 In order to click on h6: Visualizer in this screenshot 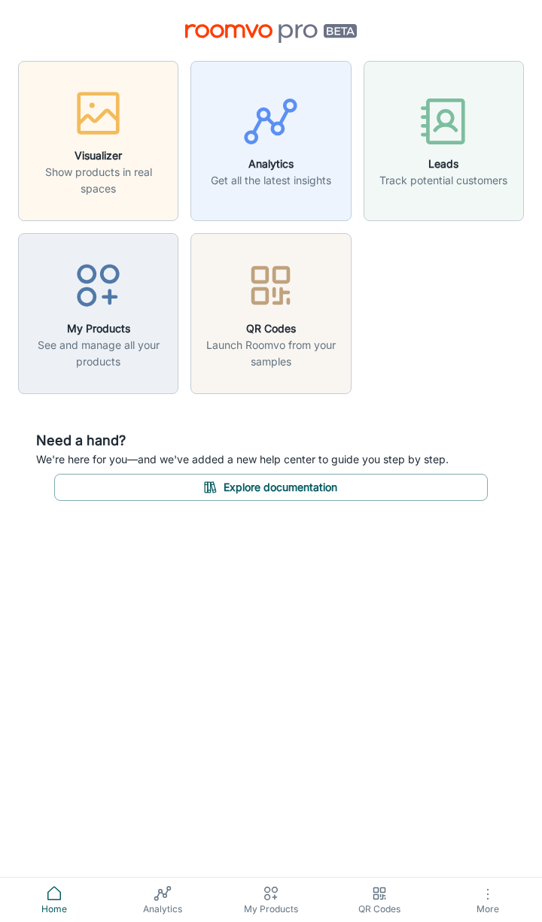, I will do `click(98, 156)`.